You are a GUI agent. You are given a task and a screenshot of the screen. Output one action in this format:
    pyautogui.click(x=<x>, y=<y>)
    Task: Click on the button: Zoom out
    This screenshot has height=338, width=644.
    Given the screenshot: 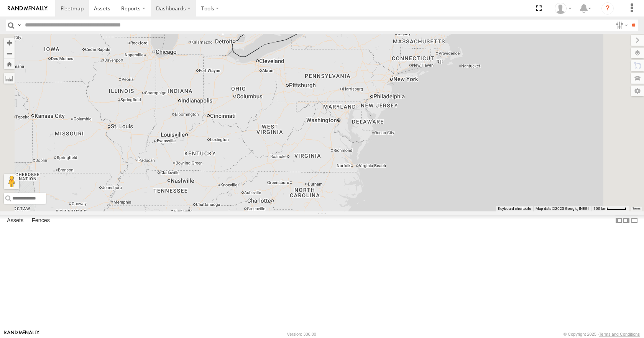 What is the action you would take?
    pyautogui.click(x=9, y=53)
    